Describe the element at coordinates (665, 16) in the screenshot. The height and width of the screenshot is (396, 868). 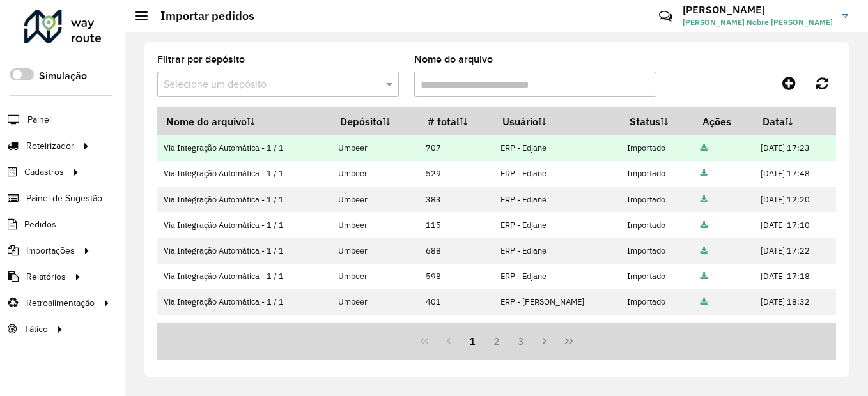
I see `a: Contato Rápido` at that location.